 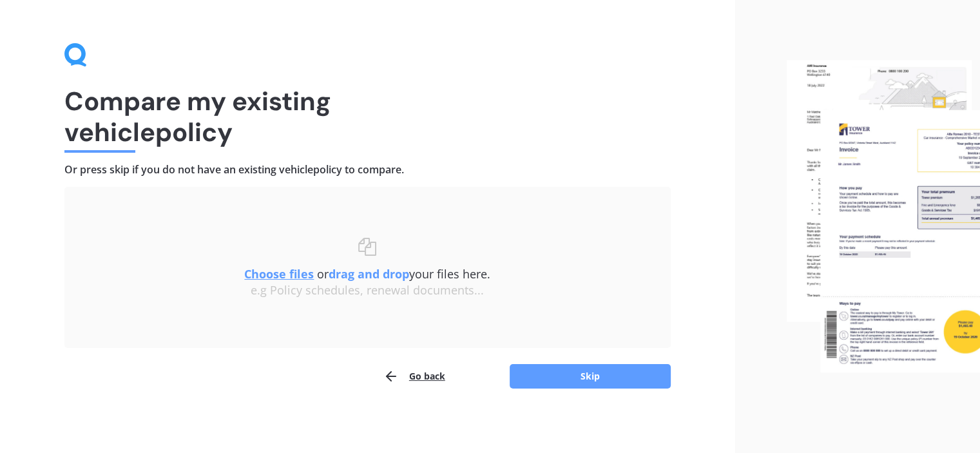 What do you see at coordinates (368, 274) in the screenshot?
I see `b: drag and drop` at bounding box center [368, 274].